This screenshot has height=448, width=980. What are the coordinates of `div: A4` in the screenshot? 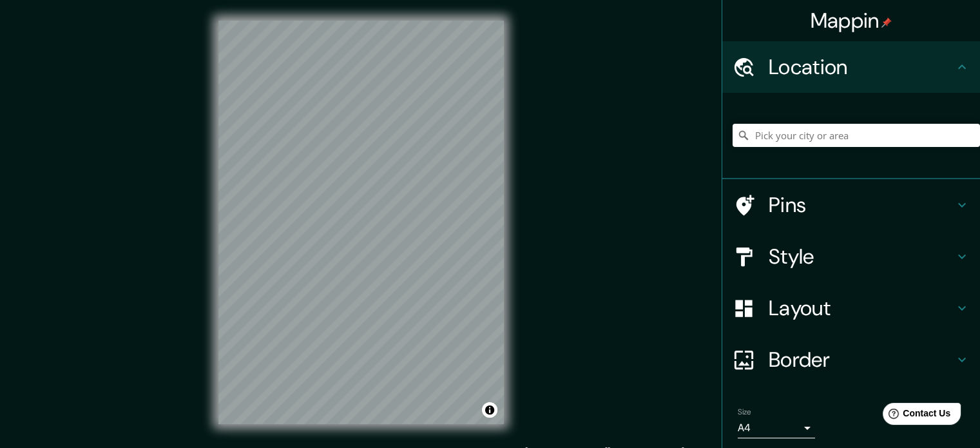 It's located at (777, 428).